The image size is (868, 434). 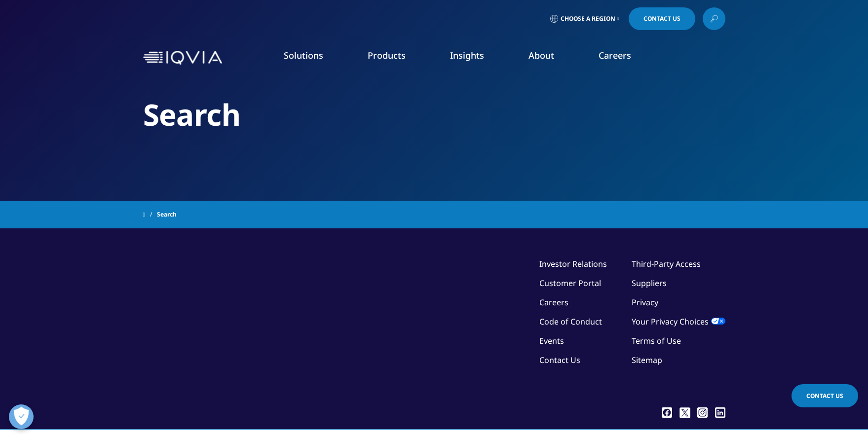 I want to click on a: Privacy, so click(x=645, y=302).